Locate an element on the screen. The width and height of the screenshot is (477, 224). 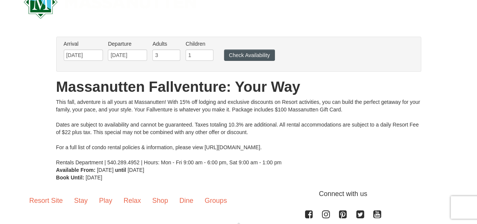
button: Check Availability is located at coordinates (249, 55).